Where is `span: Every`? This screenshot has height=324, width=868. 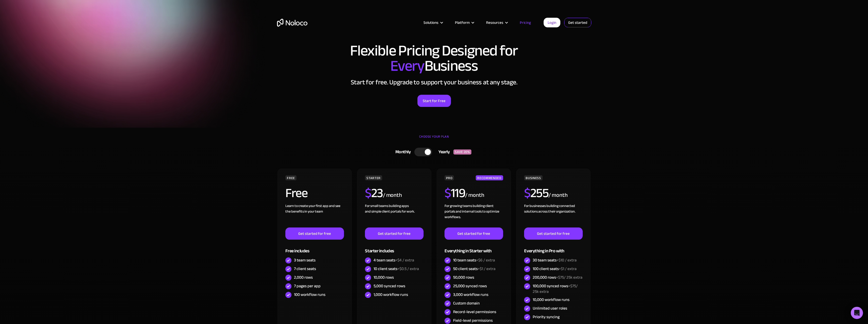
span: Every is located at coordinates (407, 66).